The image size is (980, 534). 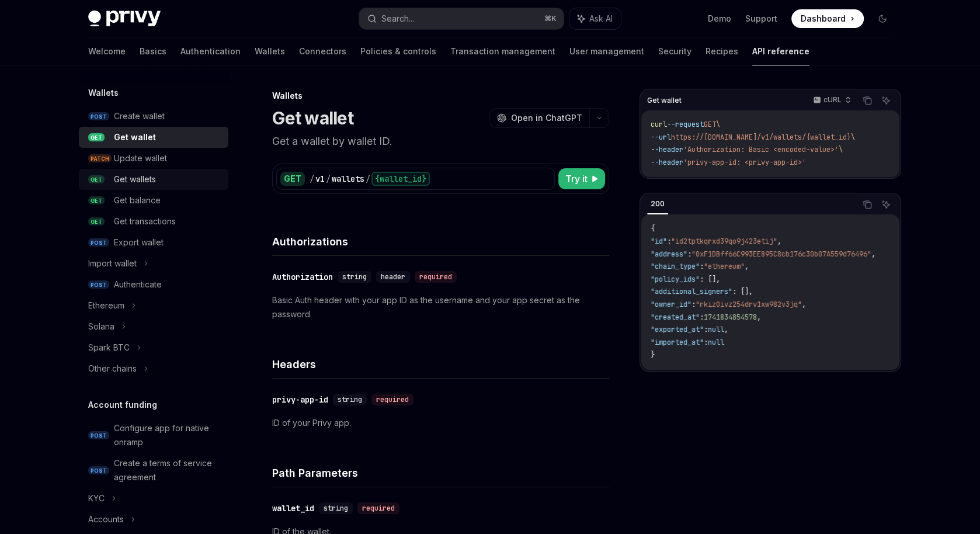 I want to click on p: cURL, so click(x=832, y=100).